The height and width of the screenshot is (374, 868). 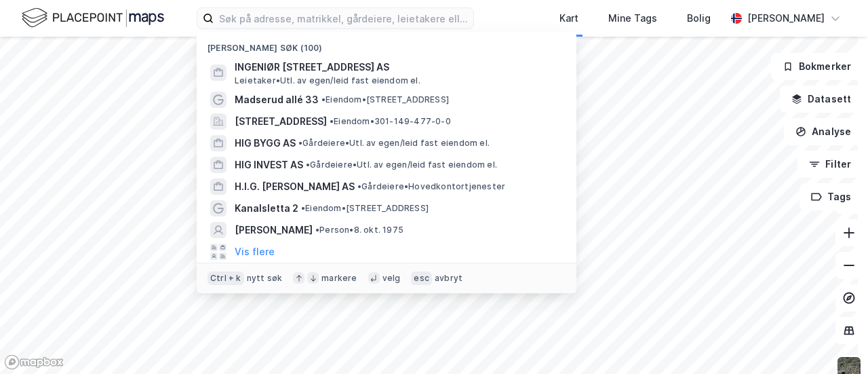 What do you see at coordinates (339, 279) in the screenshot?
I see `div: markere` at bounding box center [339, 279].